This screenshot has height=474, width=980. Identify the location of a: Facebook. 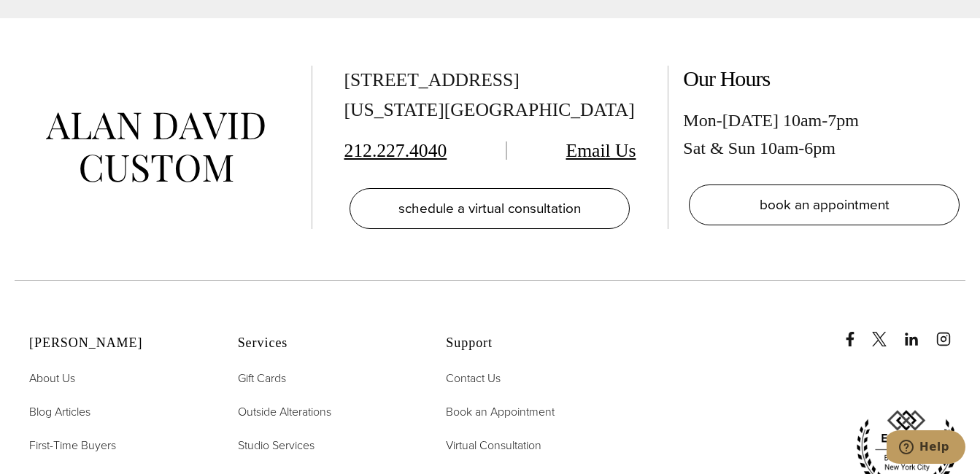
(855, 332).